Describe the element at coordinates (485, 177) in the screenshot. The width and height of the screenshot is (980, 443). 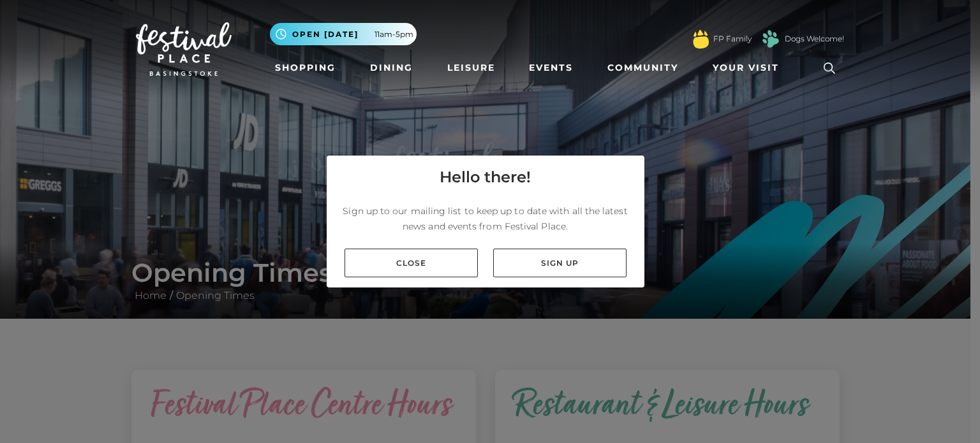
I see `h4: Hello there!` at that location.